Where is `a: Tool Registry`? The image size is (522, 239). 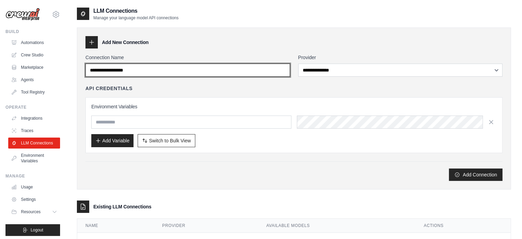 a: Tool Registry is located at coordinates (34, 92).